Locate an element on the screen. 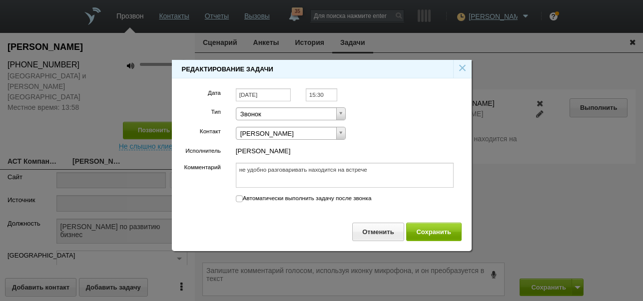 This screenshot has height=301, width=643. label: Контакт is located at coordinates (210, 131).